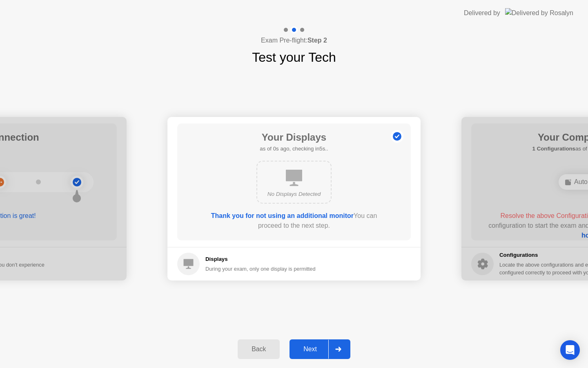 Image resolution: width=588 pixels, height=368 pixels. What do you see at coordinates (310, 349) in the screenshot?
I see `div: Next` at bounding box center [310, 349].